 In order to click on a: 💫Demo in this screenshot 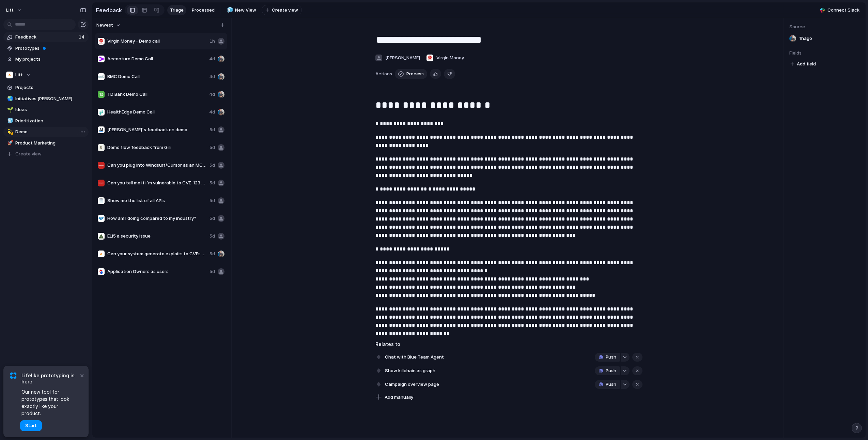, I will do `click(46, 132)`.